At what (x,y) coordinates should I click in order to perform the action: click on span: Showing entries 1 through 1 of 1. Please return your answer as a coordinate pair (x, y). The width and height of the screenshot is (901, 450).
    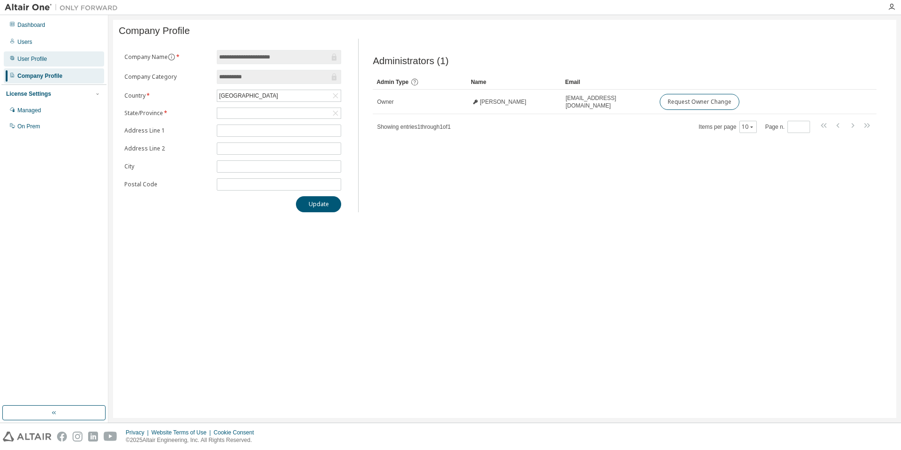
    Looking at the image, I should click on (414, 127).